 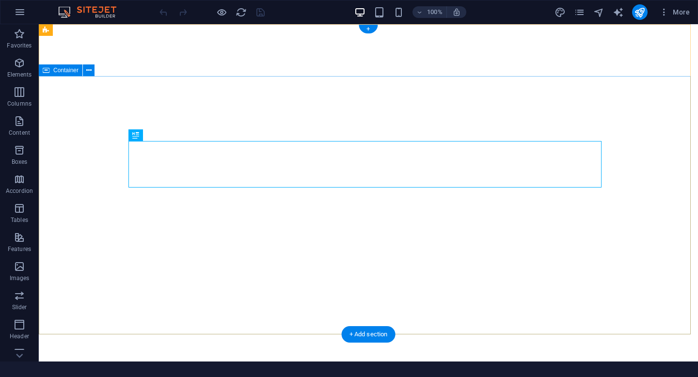 What do you see at coordinates (19, 75) in the screenshot?
I see `p: Elements` at bounding box center [19, 75].